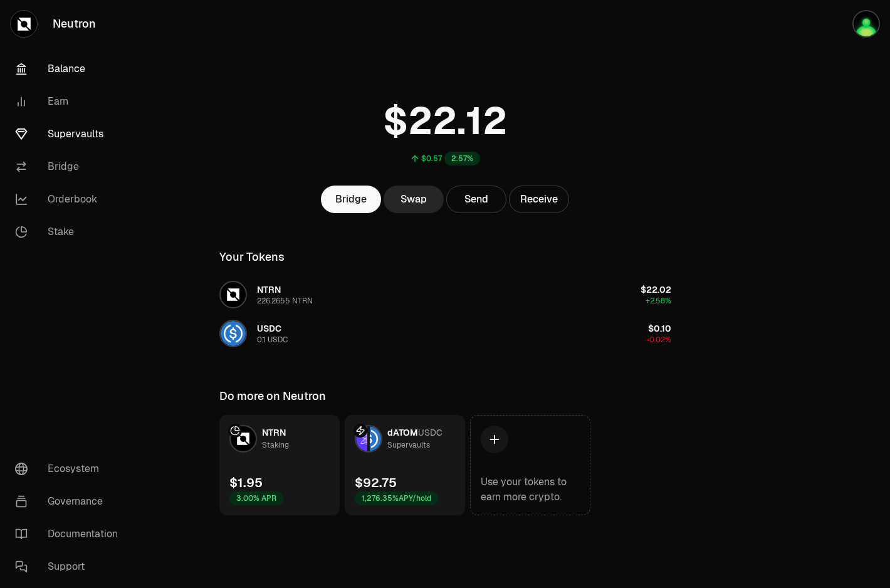 The image size is (890, 588). Describe the element at coordinates (659, 328) in the screenshot. I see `span: $0.10` at that location.